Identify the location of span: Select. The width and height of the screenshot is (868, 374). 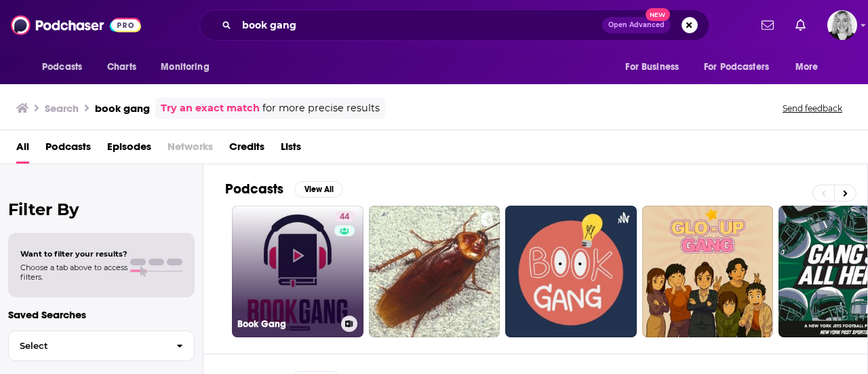
(87, 346).